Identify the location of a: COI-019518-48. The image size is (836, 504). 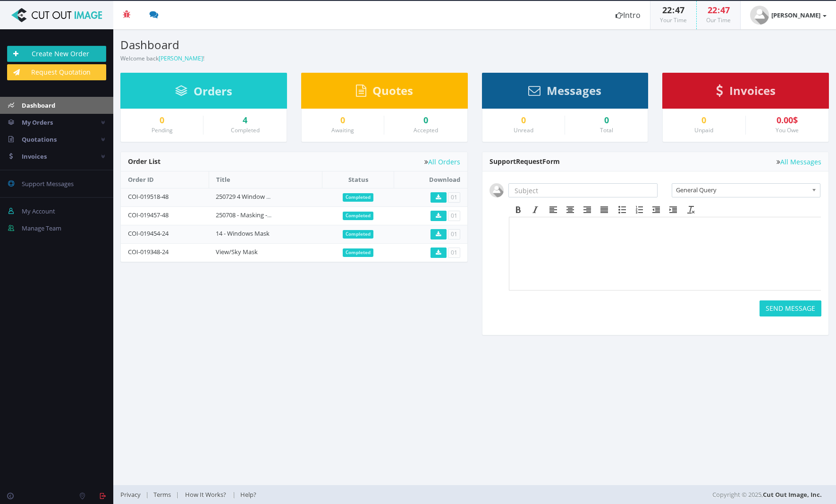
(148, 196).